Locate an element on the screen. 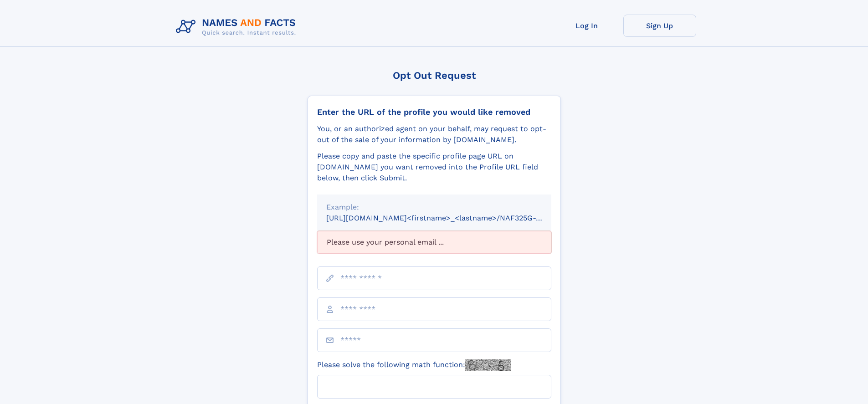  label: Please solve the following math function: is located at coordinates (414, 365).